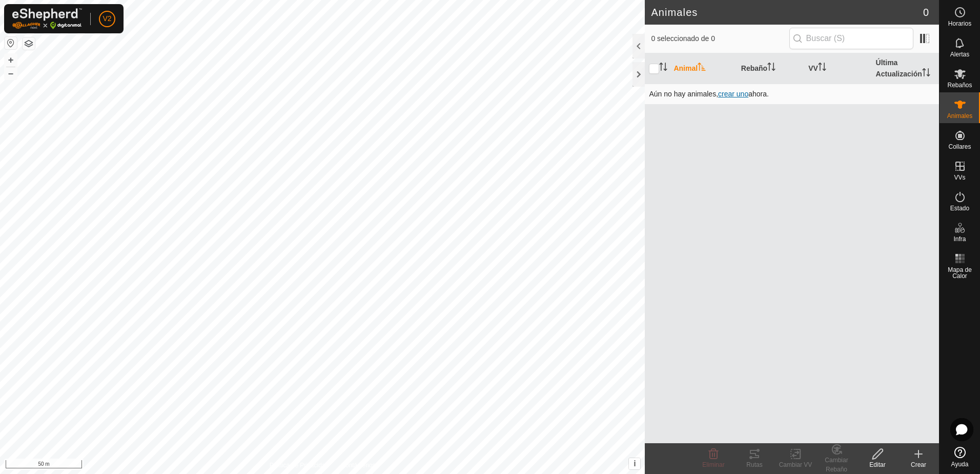  What do you see at coordinates (960, 273) in the screenshot?
I see `span: Mapa de Calor` at bounding box center [960, 273].